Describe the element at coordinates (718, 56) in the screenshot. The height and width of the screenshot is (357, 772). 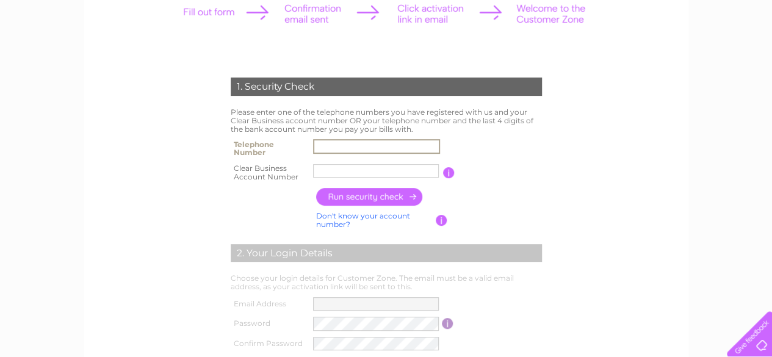
I see `a: Blog` at that location.